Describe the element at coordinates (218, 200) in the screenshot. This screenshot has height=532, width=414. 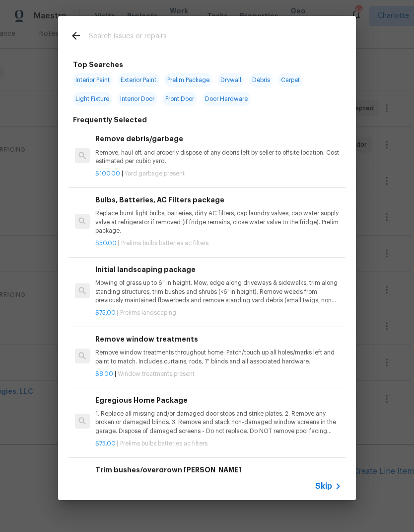
I see `h6: Bulbs, Batteries, AC Filters package` at that location.